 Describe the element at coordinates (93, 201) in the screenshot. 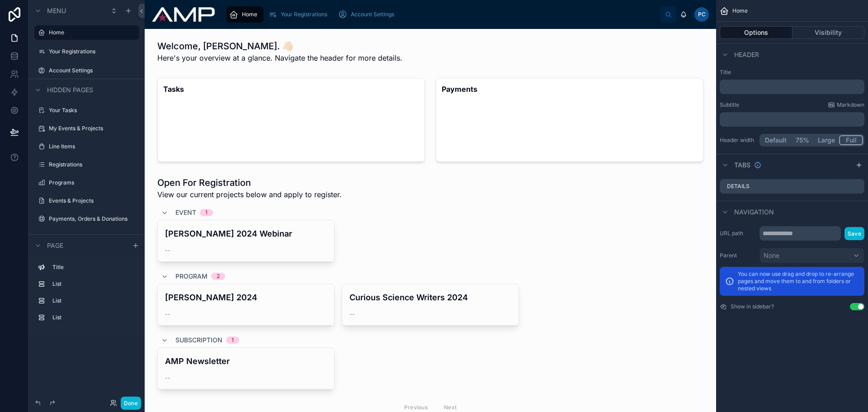

I see `label: Events & Projects` at that location.